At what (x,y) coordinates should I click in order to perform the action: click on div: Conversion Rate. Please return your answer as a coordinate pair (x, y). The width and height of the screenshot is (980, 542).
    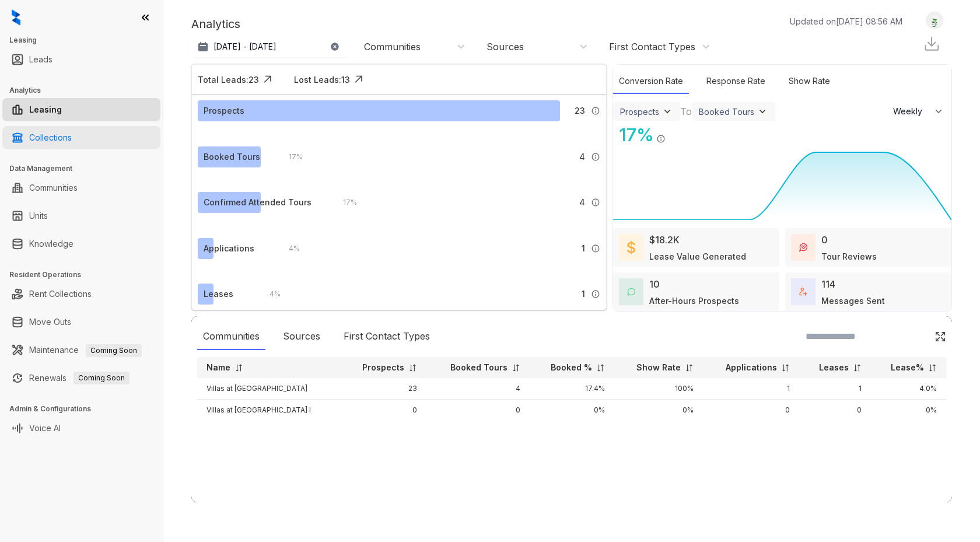
    Looking at the image, I should click on (651, 82).